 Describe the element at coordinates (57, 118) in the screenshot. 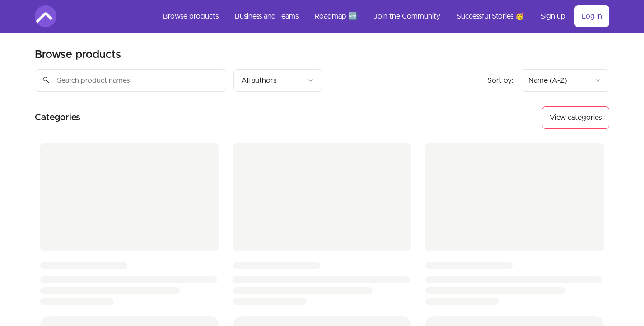

I see `h2: Categories` at that location.